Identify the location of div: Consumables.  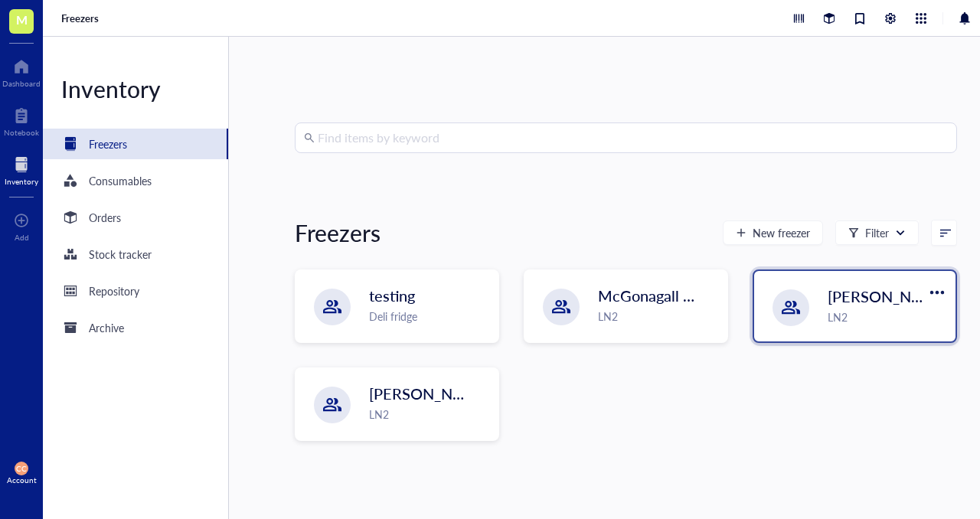
(120, 180).